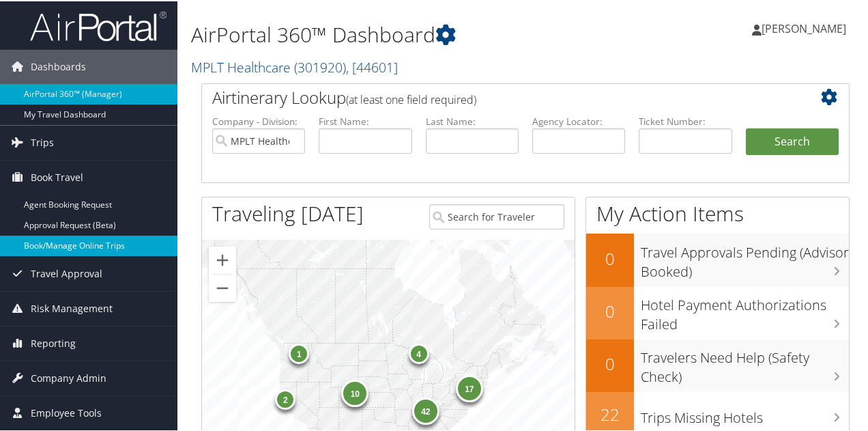 This screenshot has height=431, width=868. What do you see at coordinates (496, 215) in the screenshot?
I see `input: Search for Traveler` at bounding box center [496, 215].